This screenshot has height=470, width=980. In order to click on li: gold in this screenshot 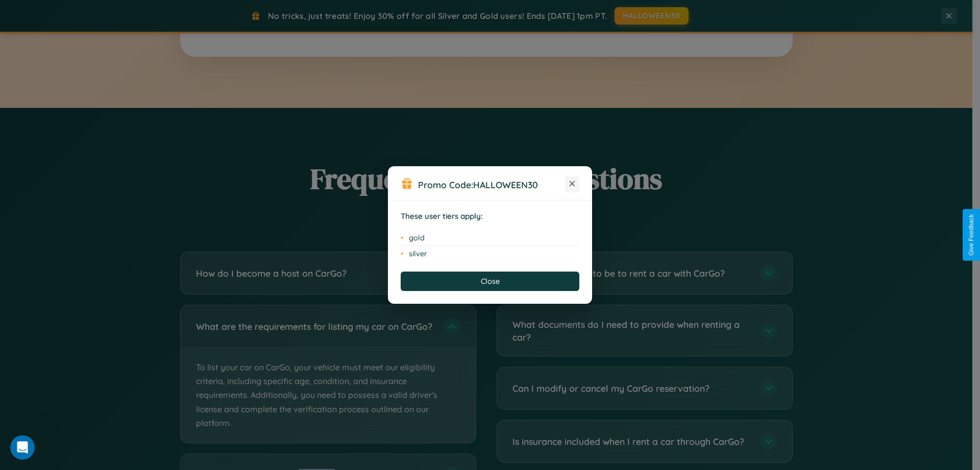, I will do `click(490, 238)`.